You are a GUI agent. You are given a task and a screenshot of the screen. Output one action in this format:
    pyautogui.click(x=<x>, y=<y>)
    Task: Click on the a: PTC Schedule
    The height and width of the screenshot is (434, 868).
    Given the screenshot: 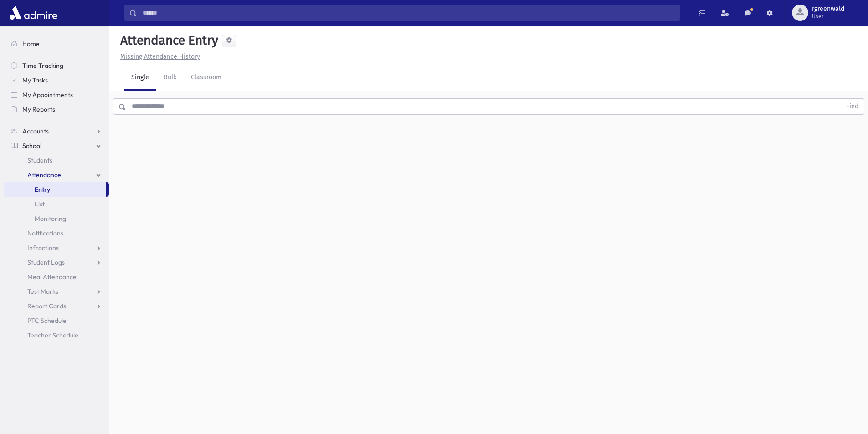 What is the action you would take?
    pyautogui.click(x=56, y=321)
    